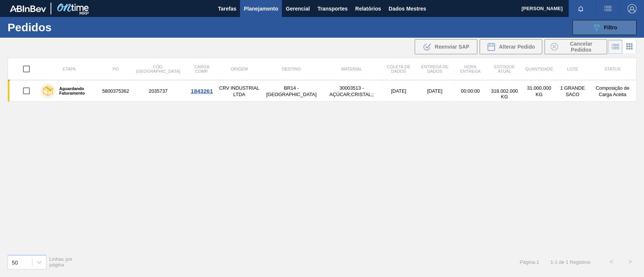  What do you see at coordinates (605, 27) in the screenshot?
I see `button: Filtro` at bounding box center [605, 27].